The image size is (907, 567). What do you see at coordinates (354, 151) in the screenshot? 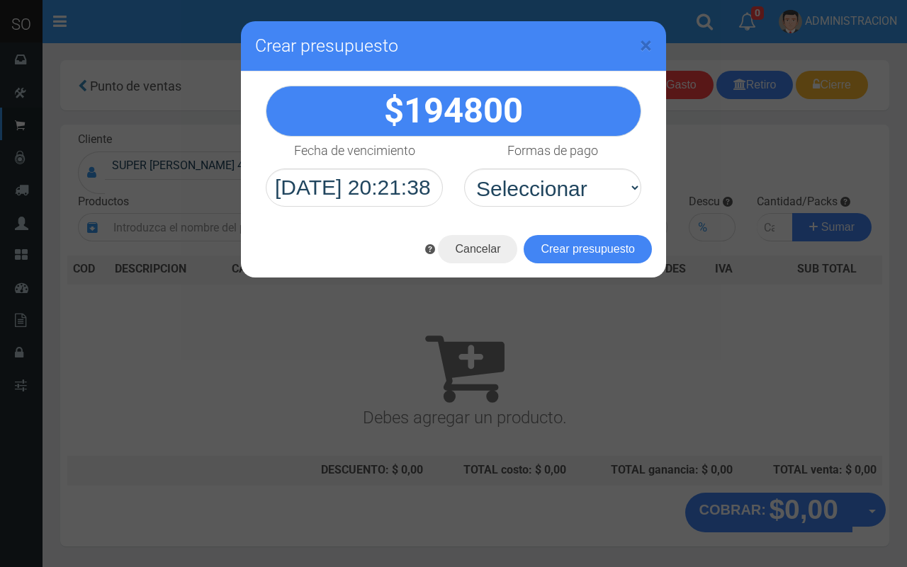
I see `h4: Fecha de vencimiento` at bounding box center [354, 151].